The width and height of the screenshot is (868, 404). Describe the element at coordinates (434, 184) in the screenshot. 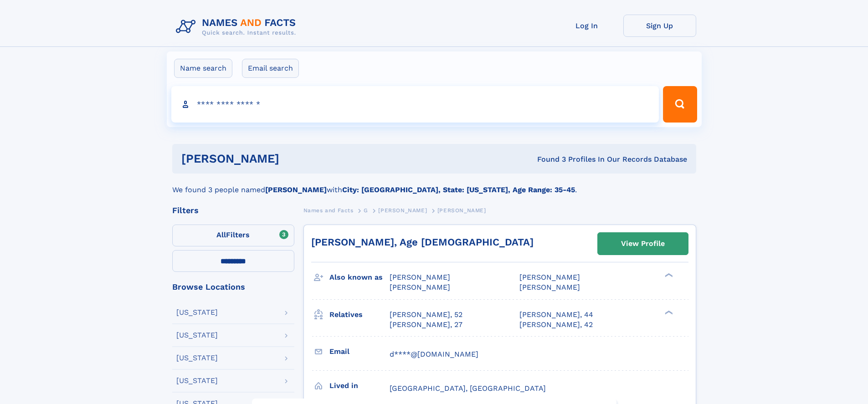

I see `div: We found 3 people named with .` at that location.